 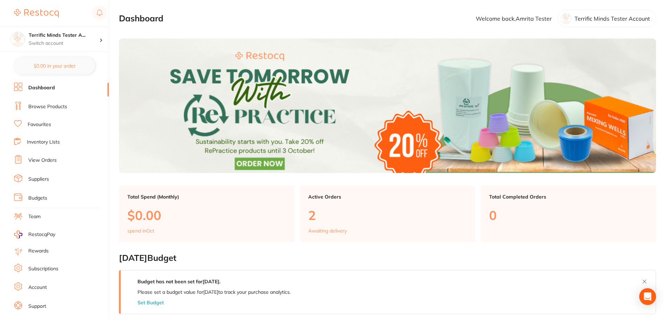 What do you see at coordinates (36, 13) in the screenshot?
I see `img: Restocq Logo` at bounding box center [36, 13].